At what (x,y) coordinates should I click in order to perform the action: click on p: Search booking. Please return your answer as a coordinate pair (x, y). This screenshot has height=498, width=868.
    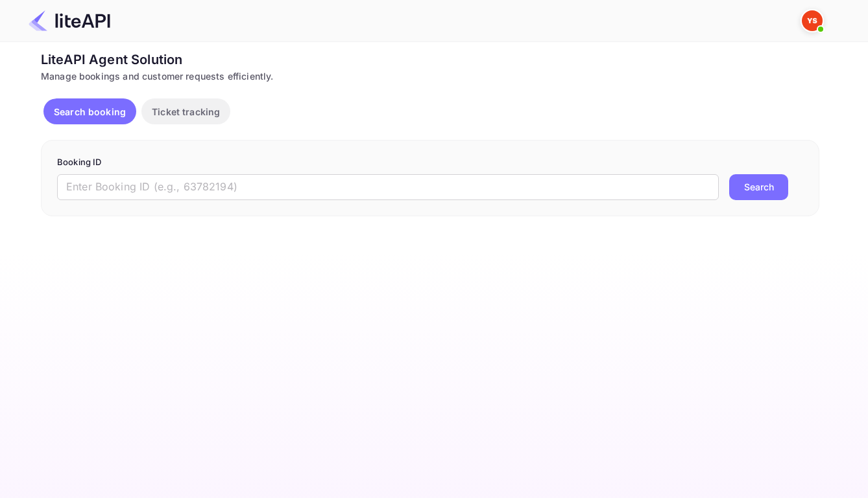
    Looking at the image, I should click on (89, 112).